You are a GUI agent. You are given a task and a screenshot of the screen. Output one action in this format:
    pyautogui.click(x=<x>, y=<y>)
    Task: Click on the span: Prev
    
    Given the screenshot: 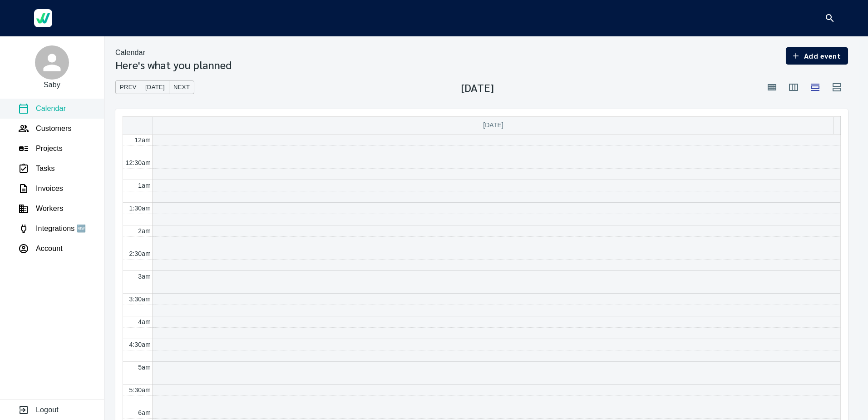 What is the action you would take?
    pyautogui.click(x=128, y=87)
    